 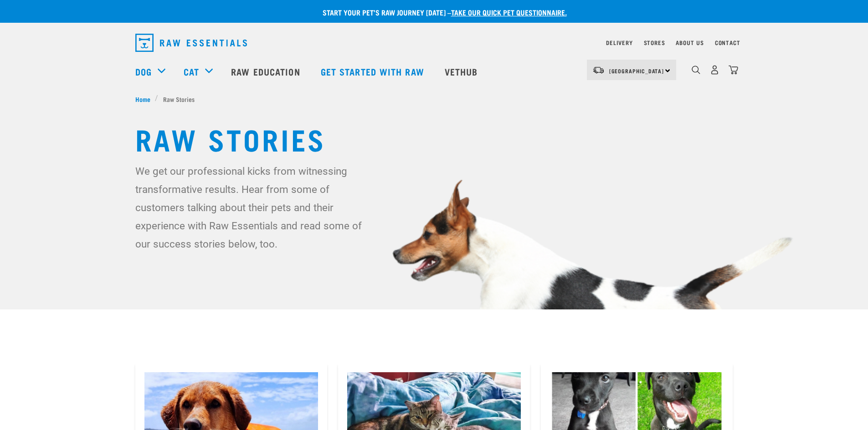 What do you see at coordinates (374, 71) in the screenshot?
I see `a: Get started with Raw` at bounding box center [374, 71].